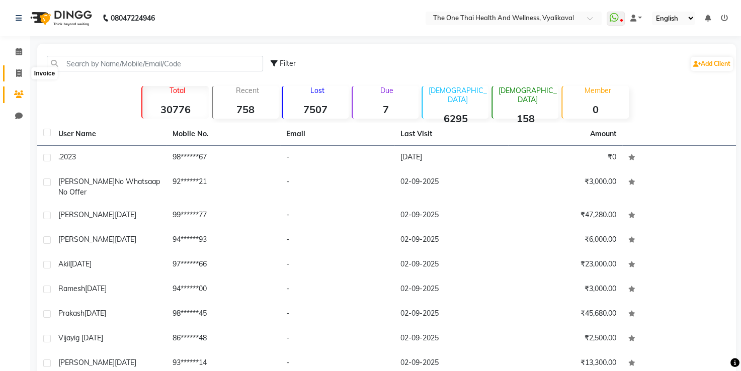 The height and width of the screenshot is (371, 741). Describe the element at coordinates (565, 265) in the screenshot. I see `td: ₹23,000.00` at that location.